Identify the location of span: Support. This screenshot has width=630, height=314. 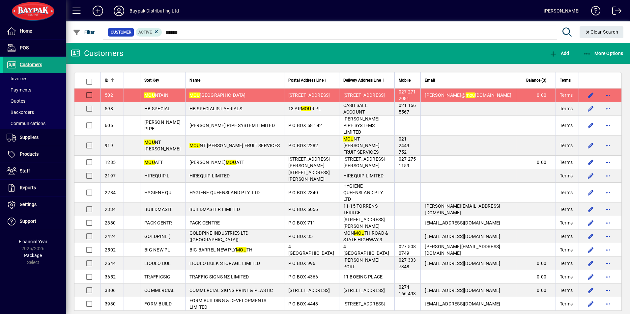
(28, 222).